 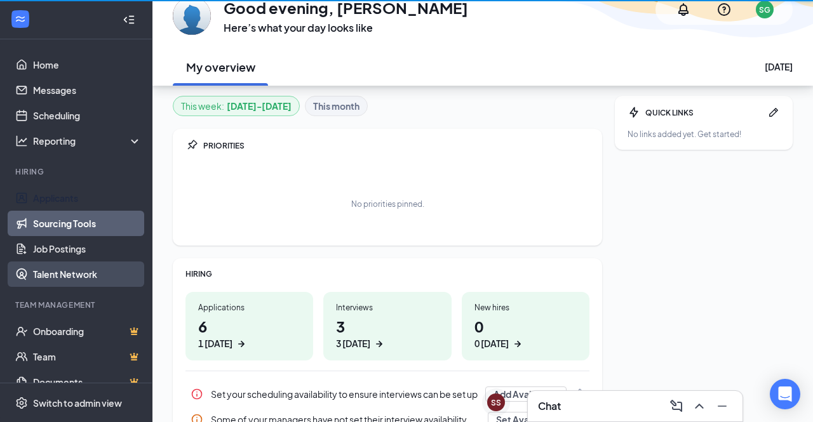 What do you see at coordinates (220, 67) in the screenshot?
I see `h2: My overview` at bounding box center [220, 67].